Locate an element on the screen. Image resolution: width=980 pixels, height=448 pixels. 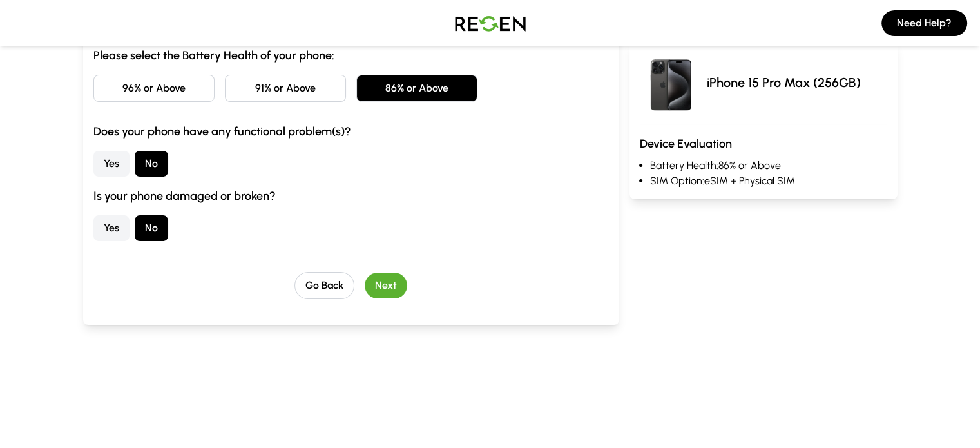
img: iPhone 15 Pro Max is located at coordinates (671, 83).